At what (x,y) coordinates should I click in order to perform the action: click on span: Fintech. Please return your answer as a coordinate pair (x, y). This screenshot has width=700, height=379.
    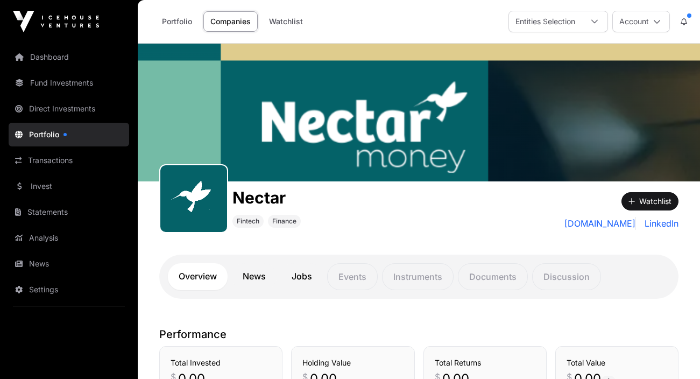
    Looking at the image, I should click on (248, 221).